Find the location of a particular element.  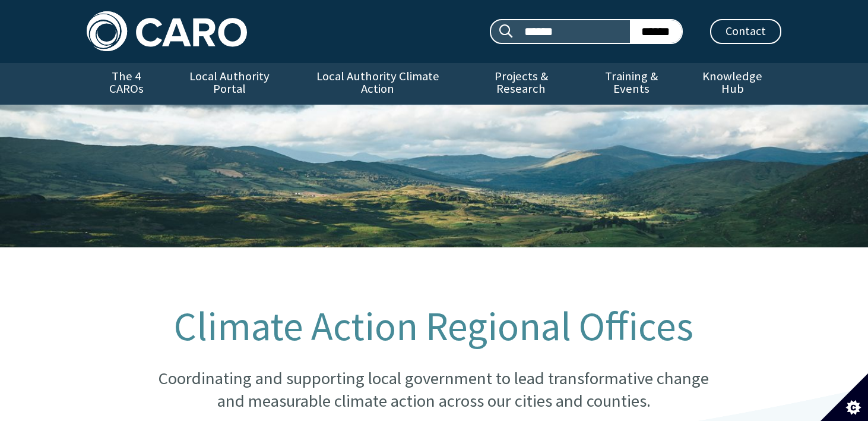

a: Knowledge Hub is located at coordinates (733, 84).